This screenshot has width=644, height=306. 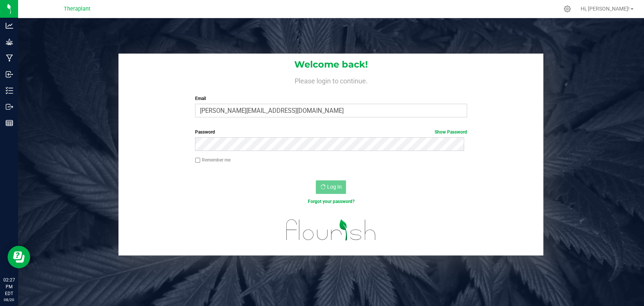 I want to click on p: 08/20, so click(x=9, y=300).